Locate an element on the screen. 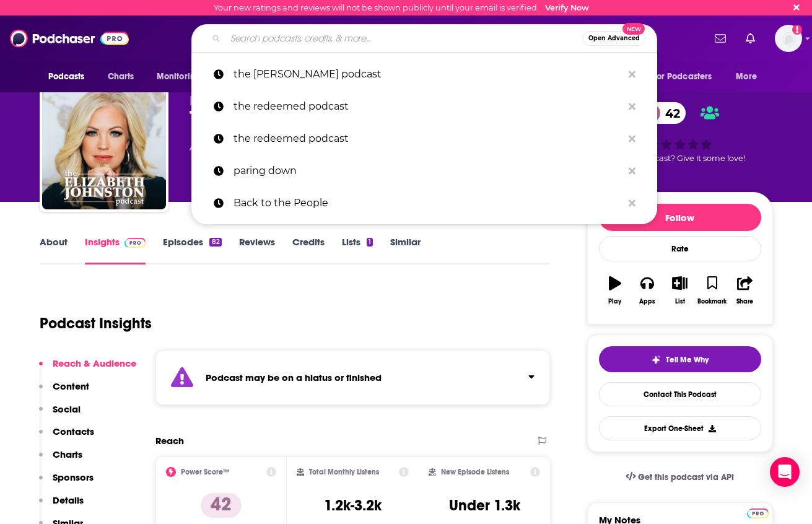 The image size is (812, 524). h3: Under 1.3k is located at coordinates (484, 505).